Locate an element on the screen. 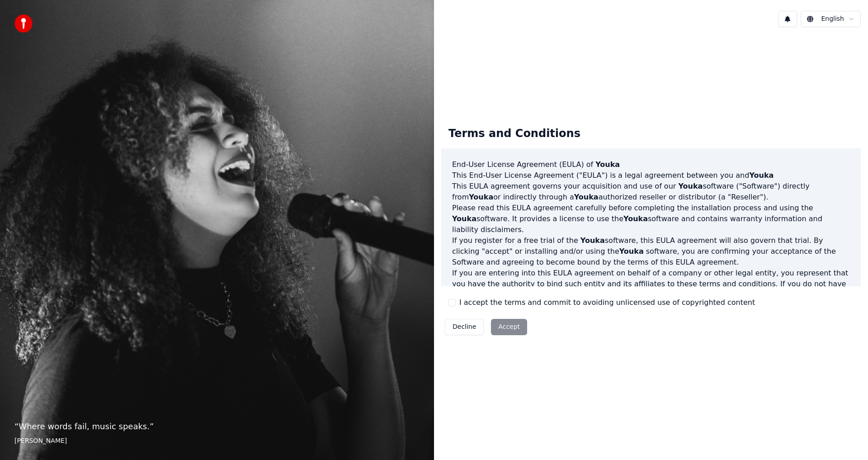 This screenshot has height=460, width=868. p: This End-User License Agreement ("EULA") is a legal agreement between you and is located at coordinates (651, 175).